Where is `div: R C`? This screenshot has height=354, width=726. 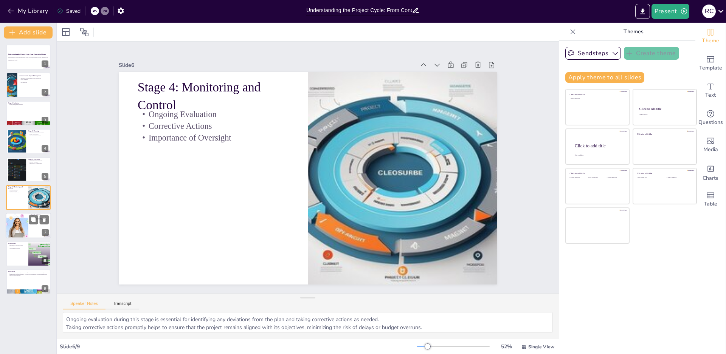
div: R C is located at coordinates (709, 11).